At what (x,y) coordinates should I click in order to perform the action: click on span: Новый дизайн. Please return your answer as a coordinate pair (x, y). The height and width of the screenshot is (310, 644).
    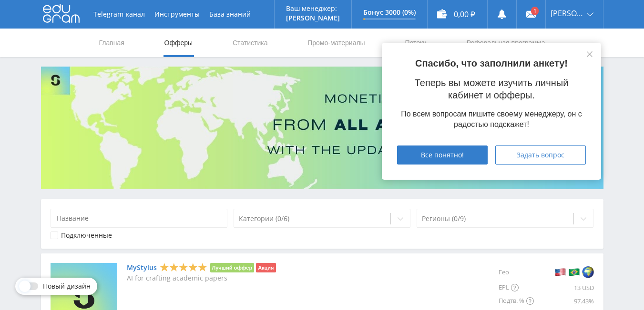
    Looking at the image, I should click on (67, 287).